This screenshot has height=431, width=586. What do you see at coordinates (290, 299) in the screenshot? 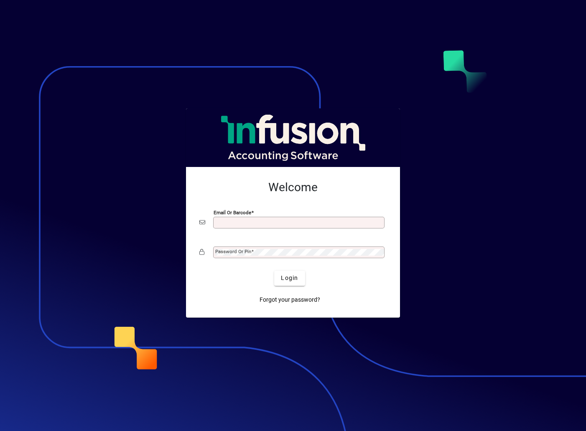
I see `span: Forgot your password?` at bounding box center [290, 299].